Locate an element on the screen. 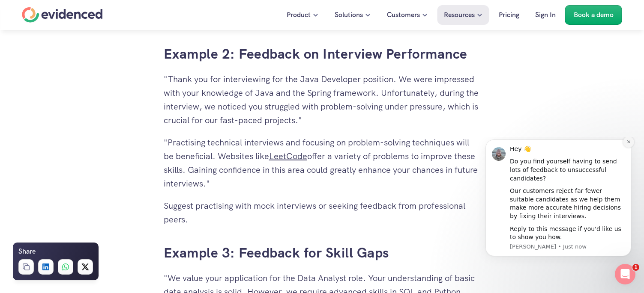  img: Profile image for Lewis is located at coordinates (26, 17).